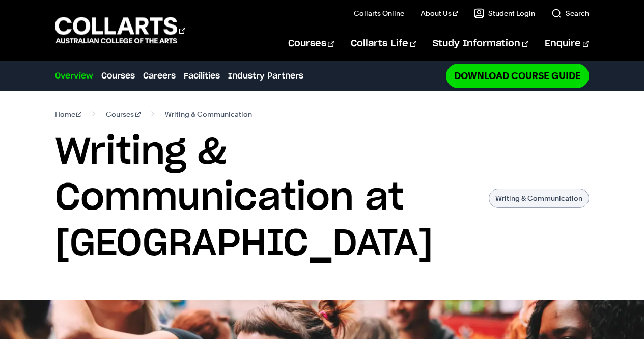  Describe the element at coordinates (159, 76) in the screenshot. I see `a: Careers` at that location.